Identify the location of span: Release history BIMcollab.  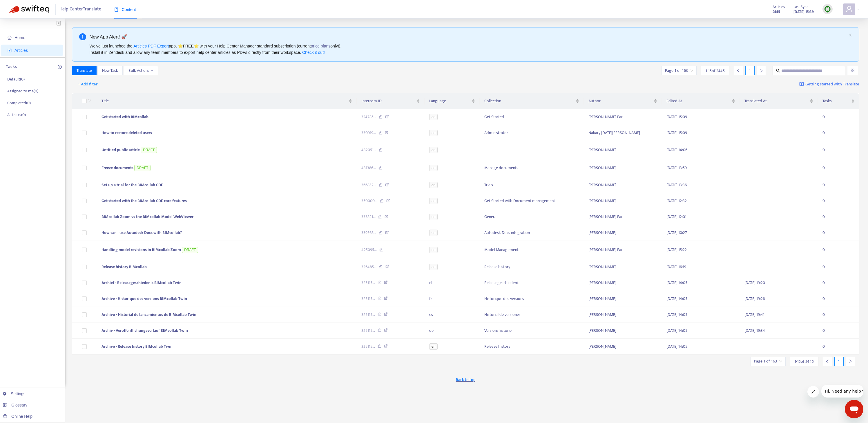
(124, 267).